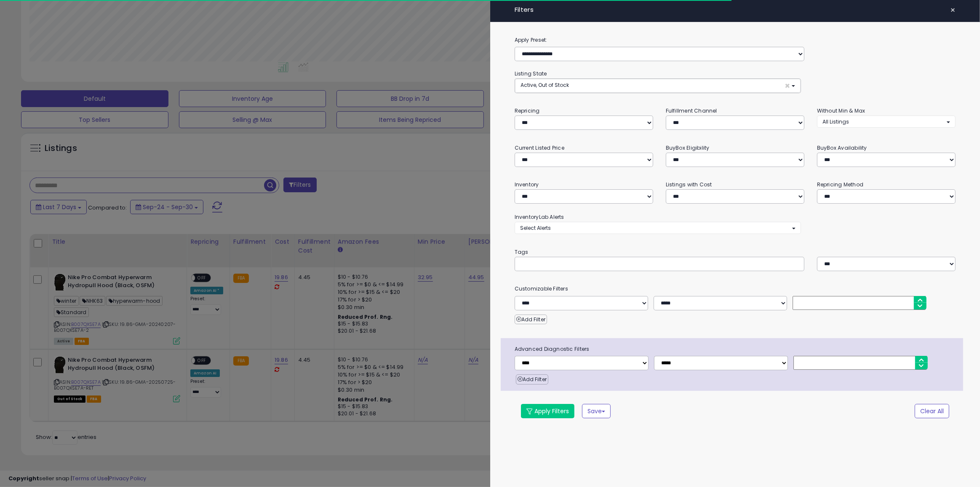 The width and height of the screenshot is (980, 487). Describe the element at coordinates (527, 111) in the screenshot. I see `small: Repricing` at that location.